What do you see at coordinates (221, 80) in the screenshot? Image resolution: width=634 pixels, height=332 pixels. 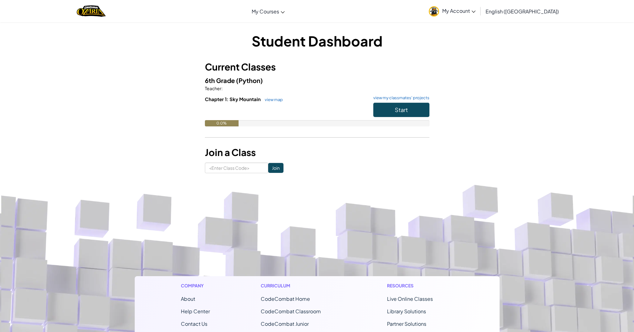 I see `span: 6th Grade` at bounding box center [221, 80].